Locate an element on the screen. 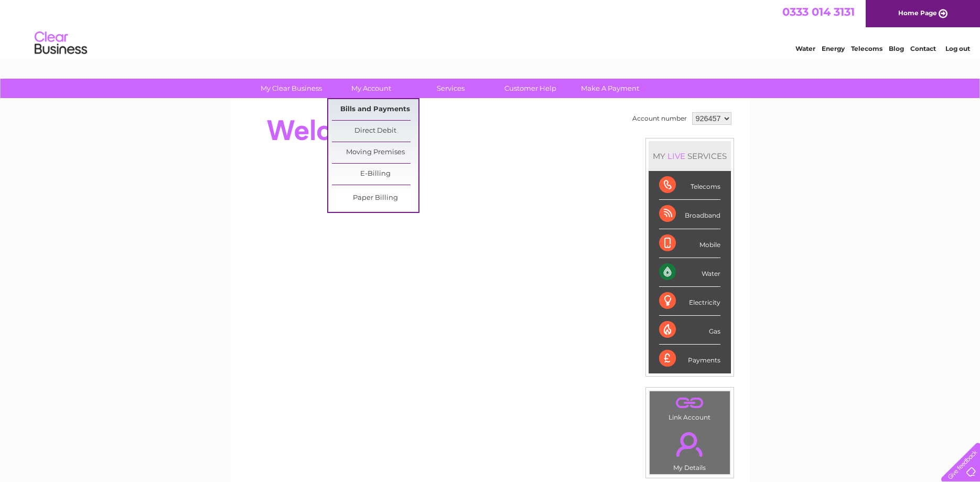 The width and height of the screenshot is (980, 482). div: Electricity is located at coordinates (690, 300).